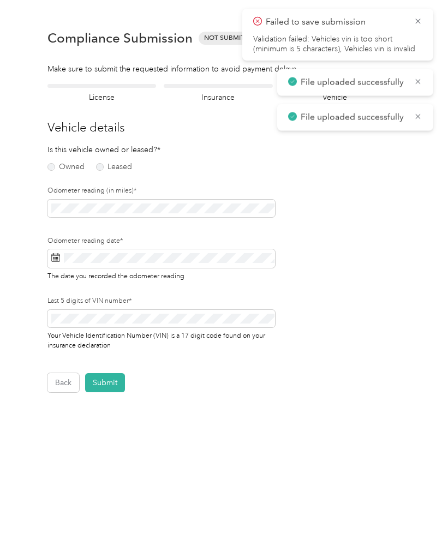 The image size is (442, 551). I want to click on div: Make sure to submit the requested information to avoid payment delays, so click(218, 69).